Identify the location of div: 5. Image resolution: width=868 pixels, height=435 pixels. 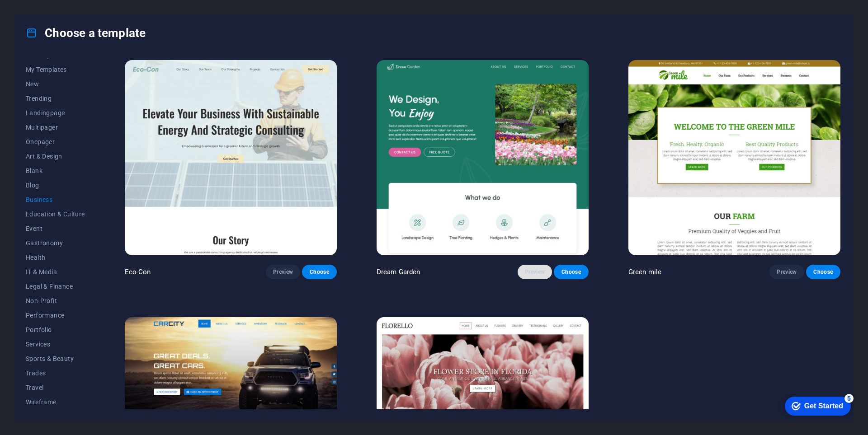
(72, 7).